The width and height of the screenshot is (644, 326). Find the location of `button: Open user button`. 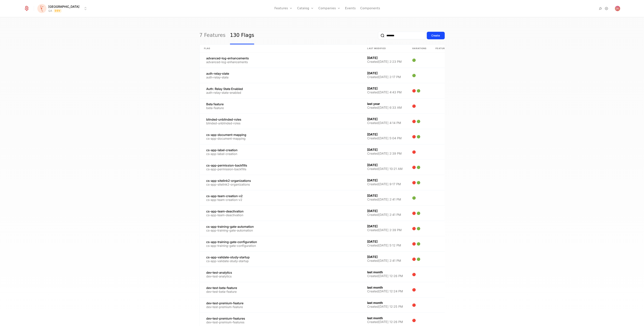

button: Open user button is located at coordinates (618, 8).